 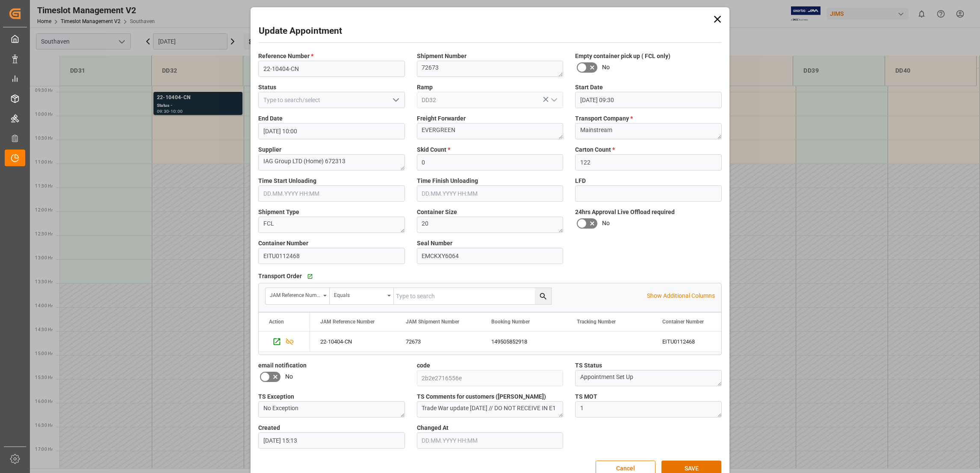 I want to click on span: End Date, so click(x=270, y=119).